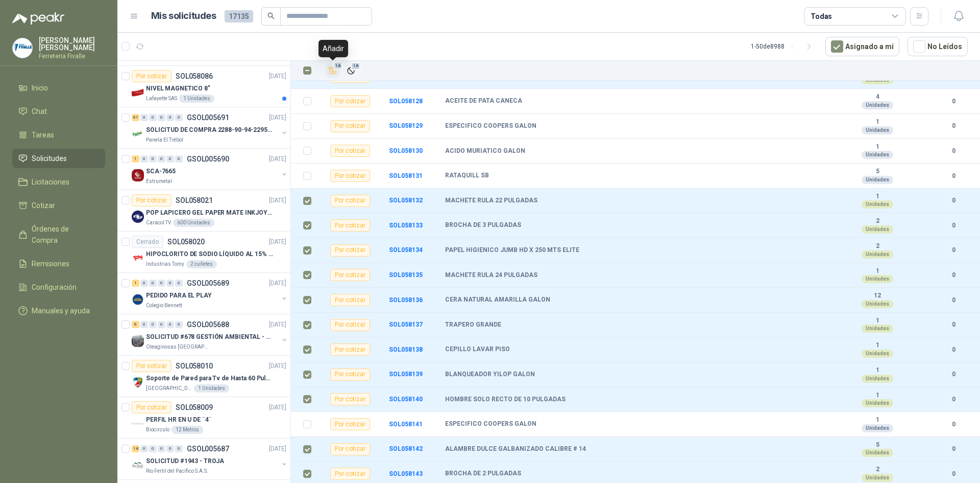  What do you see at coordinates (406, 300) in the screenshot?
I see `b: SOL058136` at bounding box center [406, 300].